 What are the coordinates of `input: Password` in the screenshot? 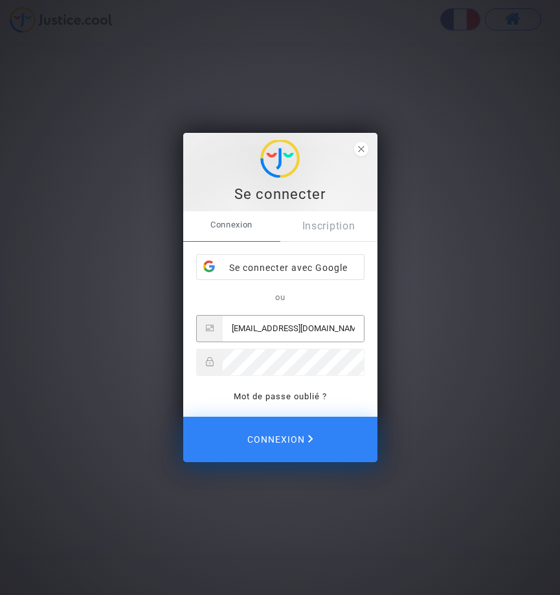 It's located at (293, 362).